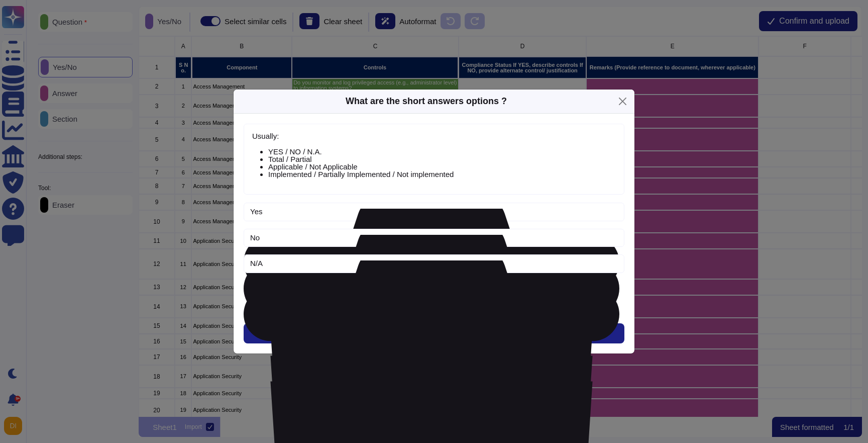 The image size is (868, 443). What do you see at coordinates (426, 101) in the screenshot?
I see `div: What are the short answers options ?` at bounding box center [426, 101].